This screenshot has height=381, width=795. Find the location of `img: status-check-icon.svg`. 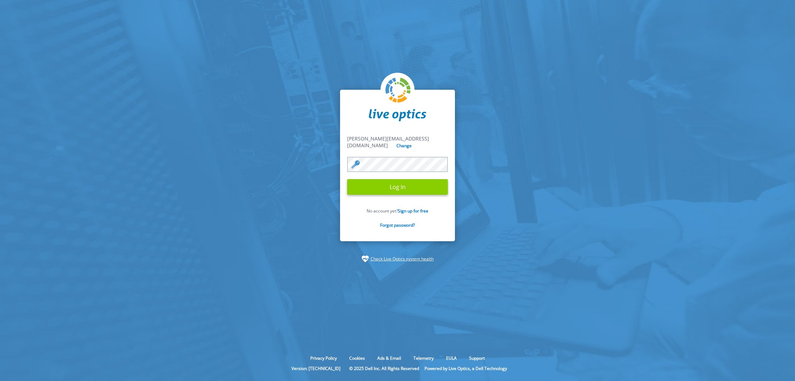

img: status-check-icon.svg is located at coordinates (365, 259).